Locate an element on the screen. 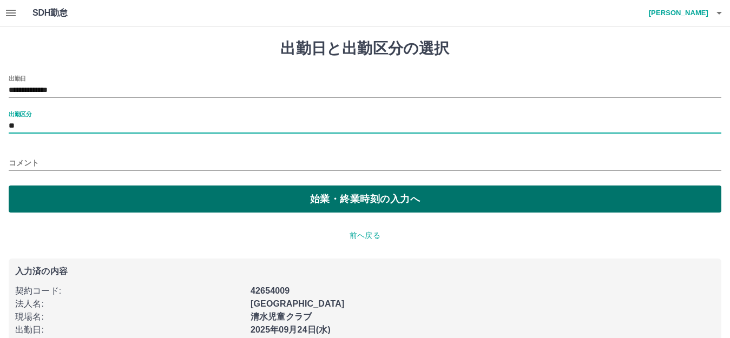 The height and width of the screenshot is (338, 730). b: 清水児童クラブ is located at coordinates (281, 317).